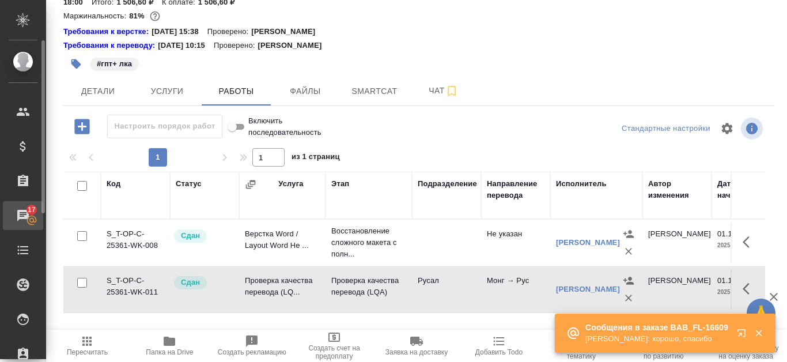  What do you see at coordinates (113, 184) in the screenshot?
I see `div: Код` at bounding box center [113, 184].